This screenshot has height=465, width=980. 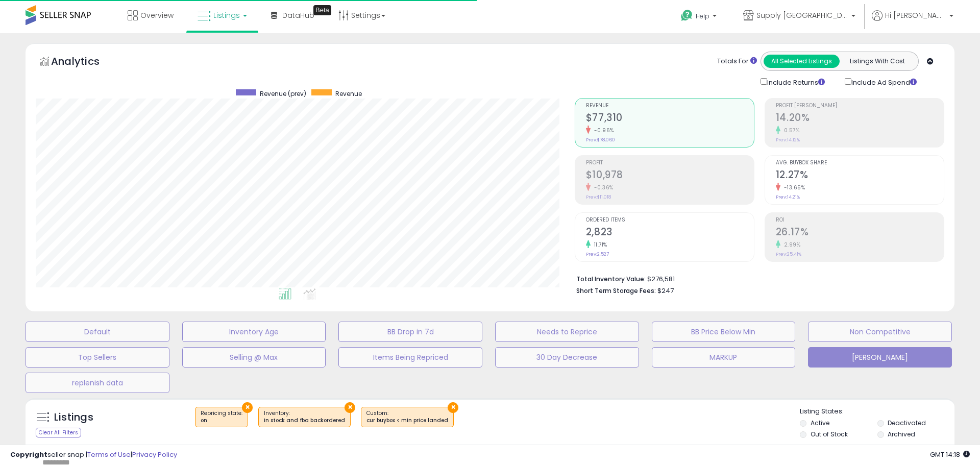 What do you see at coordinates (859, 176) in the screenshot?
I see `h2: 12.27%` at bounding box center [859, 176].